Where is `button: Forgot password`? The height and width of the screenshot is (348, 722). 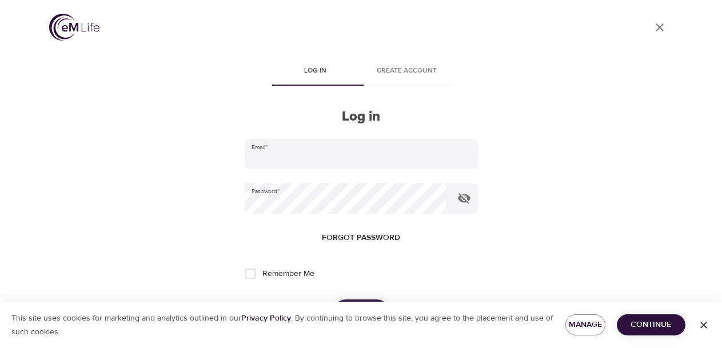 button: Forgot password is located at coordinates (361, 238).